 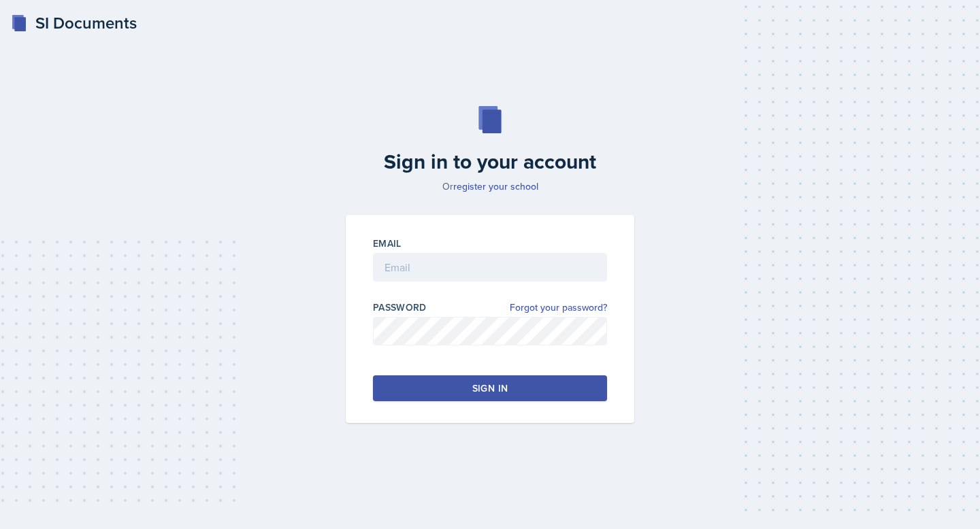 What do you see at coordinates (490, 186) in the screenshot?
I see `p: Or` at bounding box center [490, 186].